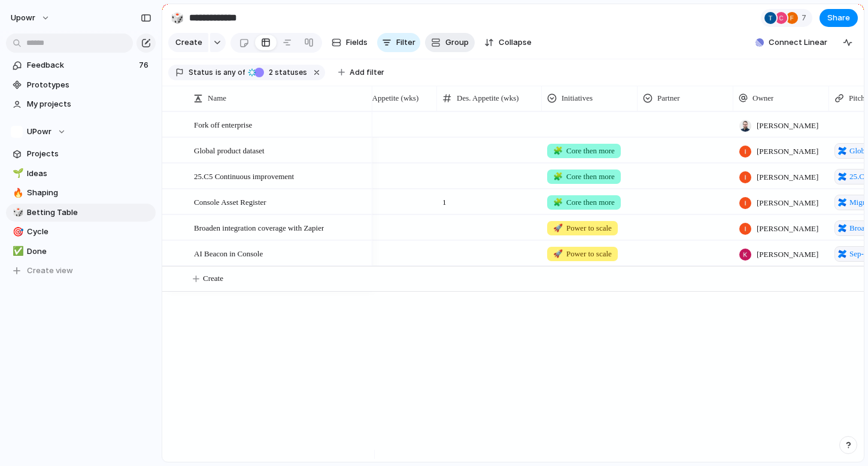 The height and width of the screenshot is (466, 868). Describe the element at coordinates (349, 43) in the screenshot. I see `button: Fields` at that location.